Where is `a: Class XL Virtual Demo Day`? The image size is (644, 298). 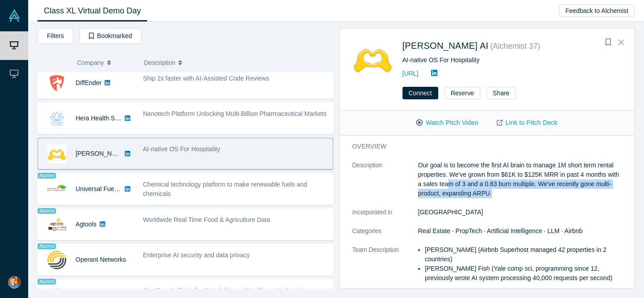 a: Class XL Virtual Demo Day is located at coordinates (92, 11).